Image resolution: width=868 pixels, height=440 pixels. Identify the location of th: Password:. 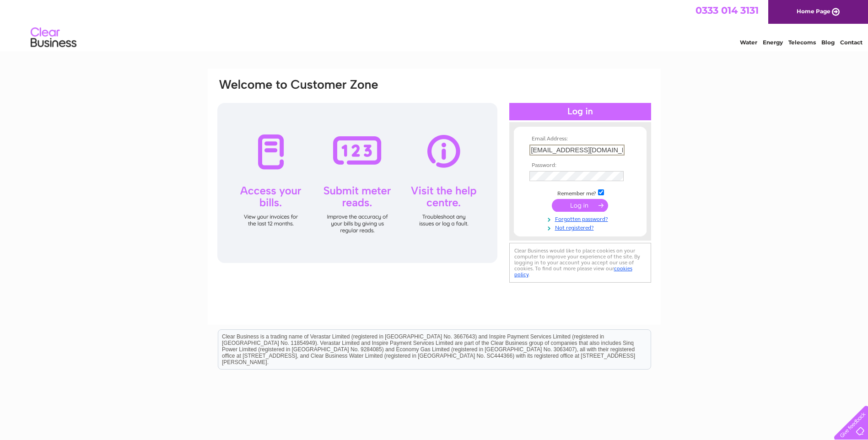
(580, 165).